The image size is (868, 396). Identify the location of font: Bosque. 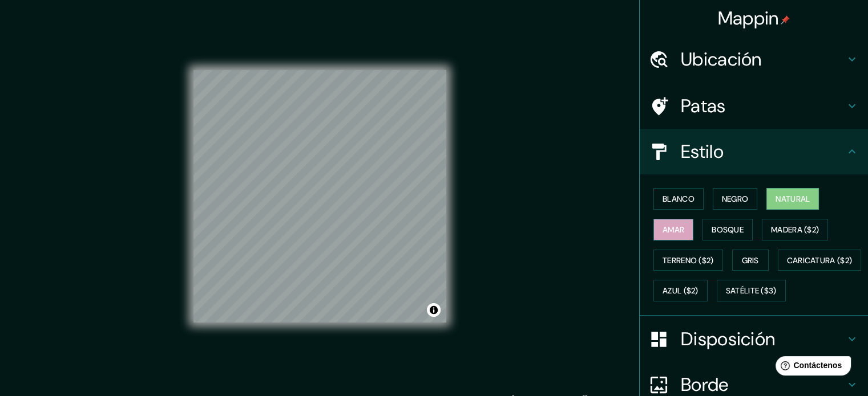
(727, 230).